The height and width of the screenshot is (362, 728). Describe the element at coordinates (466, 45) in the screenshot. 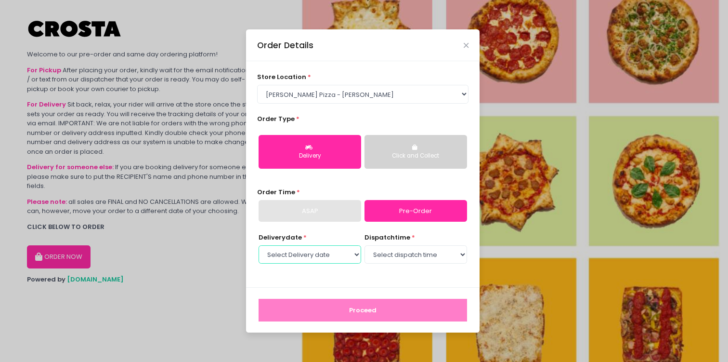

I see `button: Close` at that location.